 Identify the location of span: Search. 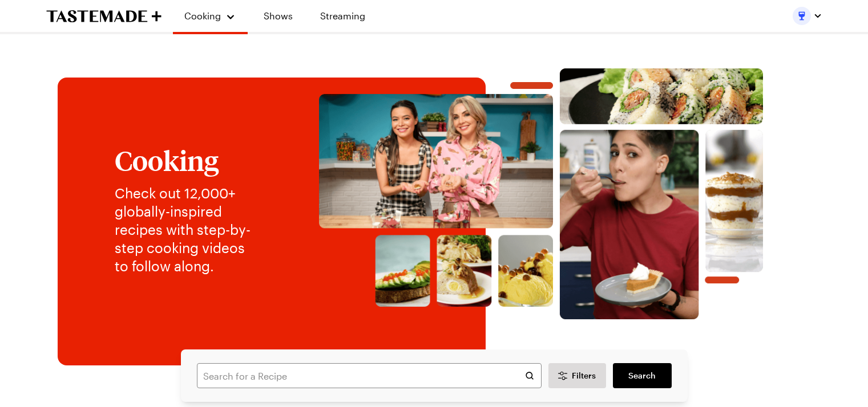
(641, 375).